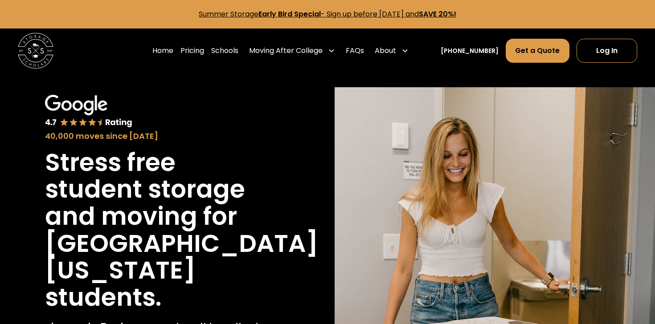 This screenshot has width=655, height=324. Describe the element at coordinates (103, 298) in the screenshot. I see `h1: students.` at that location.